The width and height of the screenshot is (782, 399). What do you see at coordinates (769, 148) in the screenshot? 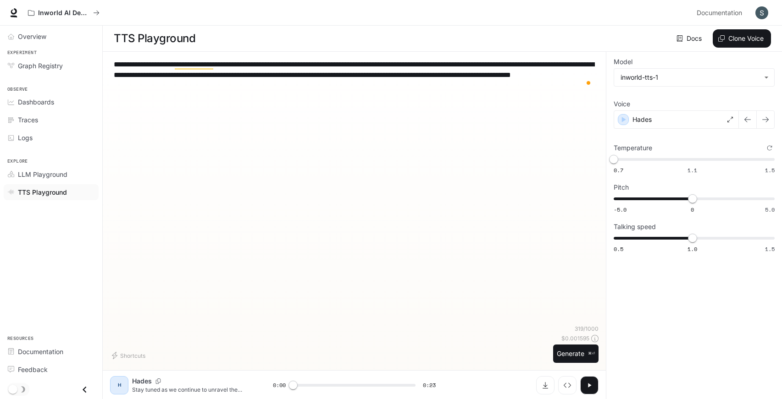
I see `button: Reset to default` at bounding box center [769, 148].